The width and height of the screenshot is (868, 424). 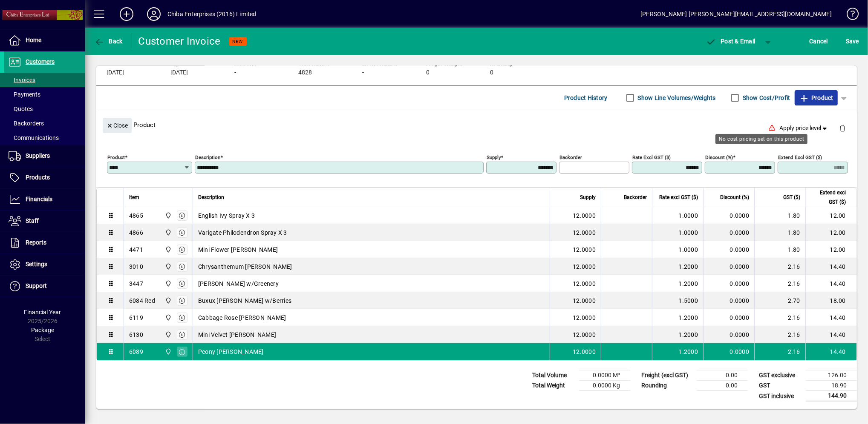 What do you see at coordinates (45, 243) in the screenshot?
I see `a: Reports` at bounding box center [45, 243].